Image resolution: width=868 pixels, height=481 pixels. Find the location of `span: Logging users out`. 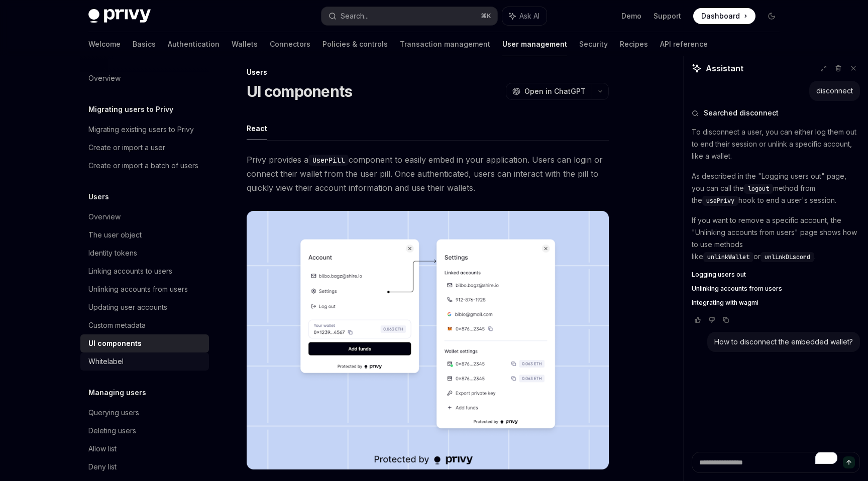

span: Logging users out is located at coordinates (718, 275).